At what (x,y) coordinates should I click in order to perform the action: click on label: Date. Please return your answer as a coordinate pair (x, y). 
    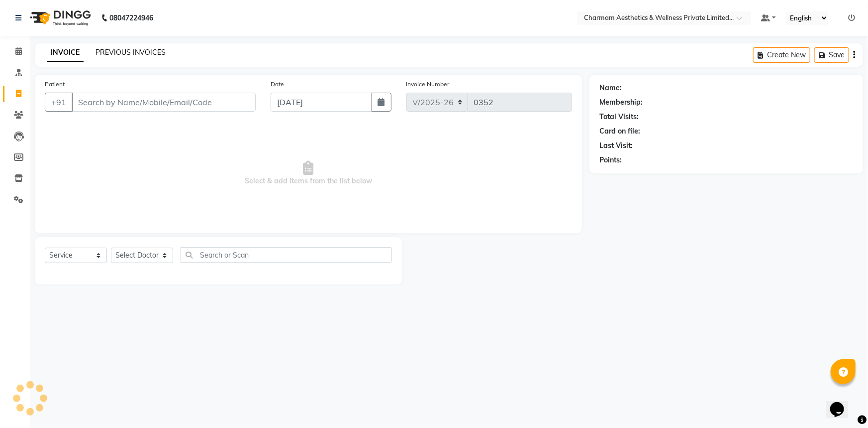
    Looking at the image, I should click on (277, 84).